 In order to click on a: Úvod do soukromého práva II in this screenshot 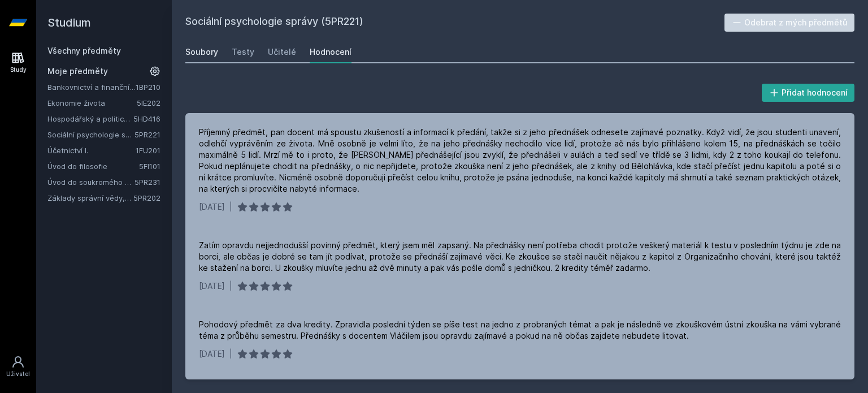, I will do `click(91, 182)`.